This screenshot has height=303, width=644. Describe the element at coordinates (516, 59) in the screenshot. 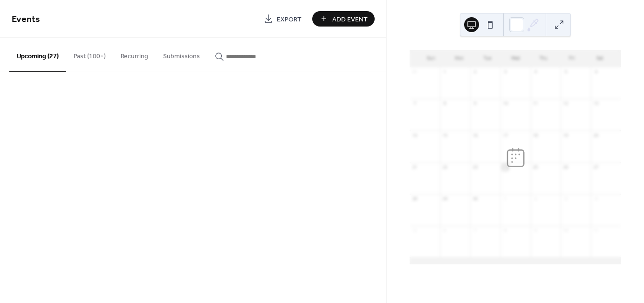

I see `div: Wed` at that location.